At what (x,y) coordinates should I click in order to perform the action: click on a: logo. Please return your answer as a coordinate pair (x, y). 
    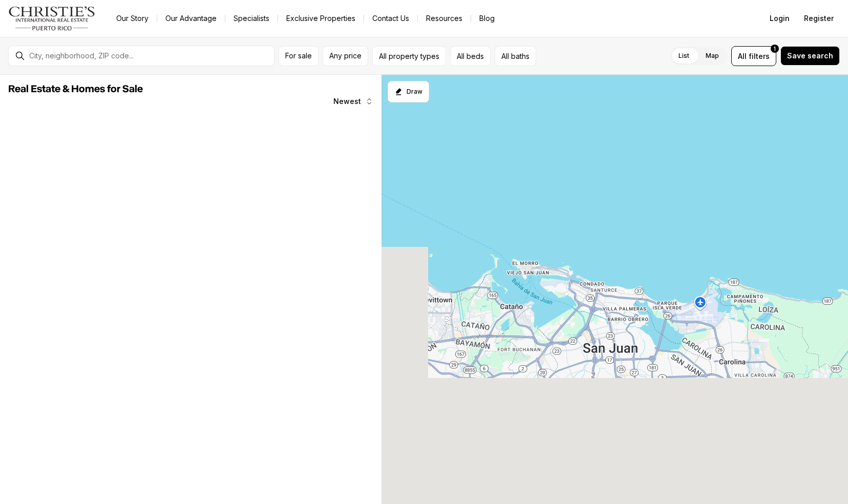
    Looking at the image, I should click on (52, 18).